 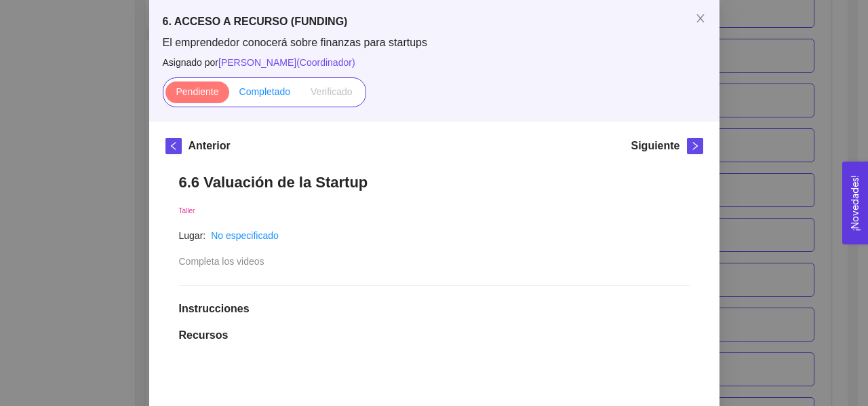 I want to click on article: Lugar:, so click(x=193, y=236).